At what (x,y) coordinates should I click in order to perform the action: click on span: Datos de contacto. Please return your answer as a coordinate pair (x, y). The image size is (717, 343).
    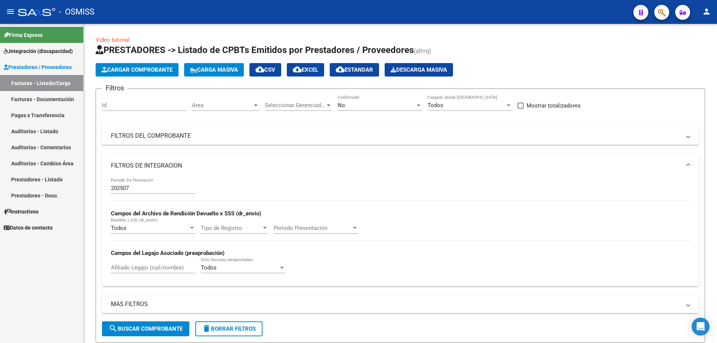
    Looking at the image, I should click on (28, 228).